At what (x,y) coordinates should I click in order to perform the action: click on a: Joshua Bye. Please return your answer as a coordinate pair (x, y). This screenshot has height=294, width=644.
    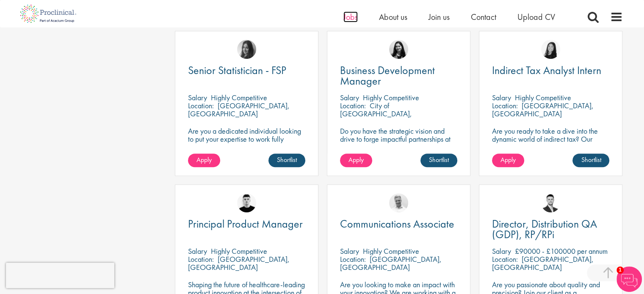
    Looking at the image, I should click on (398, 203).